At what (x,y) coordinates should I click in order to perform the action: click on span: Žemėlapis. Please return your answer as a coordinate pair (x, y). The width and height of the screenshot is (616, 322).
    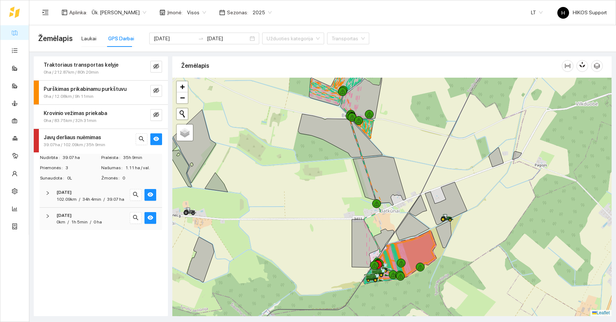
    Looking at the image, I should click on (55, 38).